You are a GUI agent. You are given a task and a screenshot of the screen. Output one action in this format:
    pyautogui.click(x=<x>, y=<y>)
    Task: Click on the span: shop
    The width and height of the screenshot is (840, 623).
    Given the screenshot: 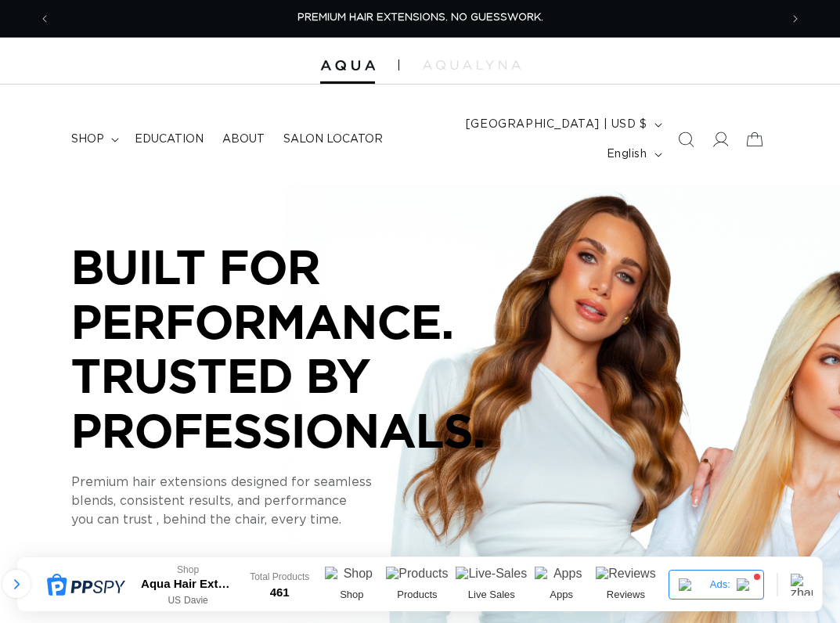 What is the action you would take?
    pyautogui.click(x=88, y=139)
    